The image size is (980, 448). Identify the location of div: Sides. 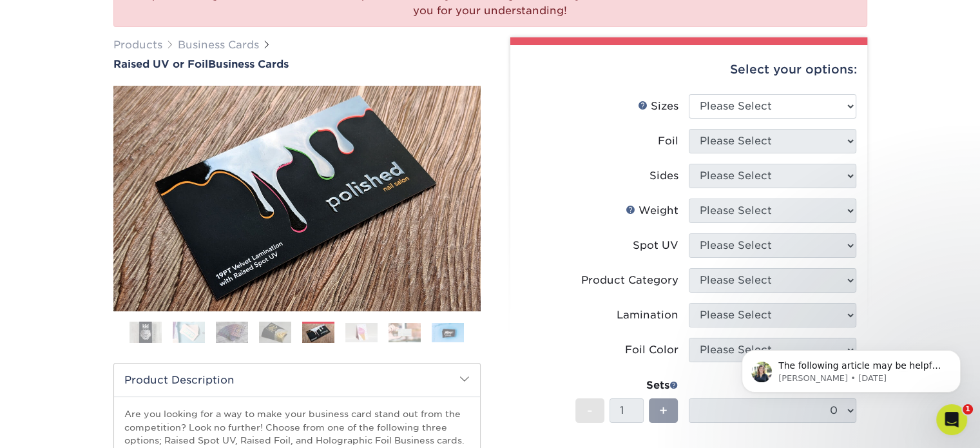
(664, 176).